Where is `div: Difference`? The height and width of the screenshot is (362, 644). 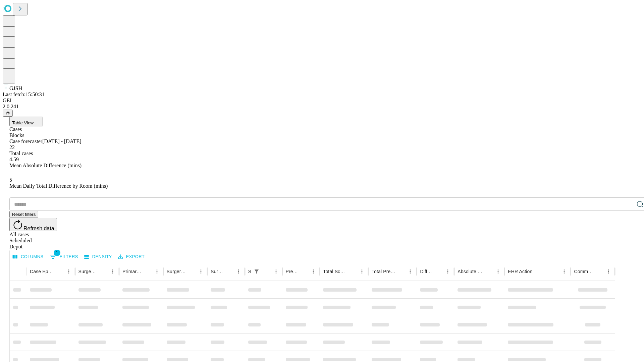
div: Difference is located at coordinates (426, 272).